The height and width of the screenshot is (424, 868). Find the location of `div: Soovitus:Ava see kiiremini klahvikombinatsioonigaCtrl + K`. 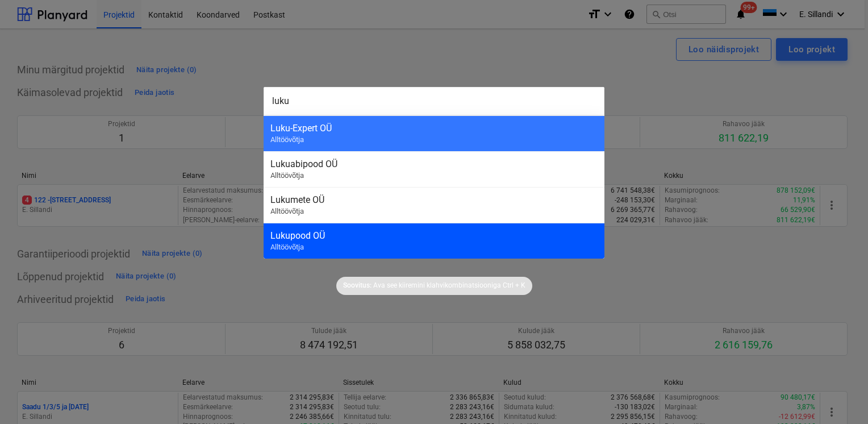

div: Soovitus:Ava see kiiremini klahvikombinatsioonigaCtrl + K is located at coordinates (434, 286).